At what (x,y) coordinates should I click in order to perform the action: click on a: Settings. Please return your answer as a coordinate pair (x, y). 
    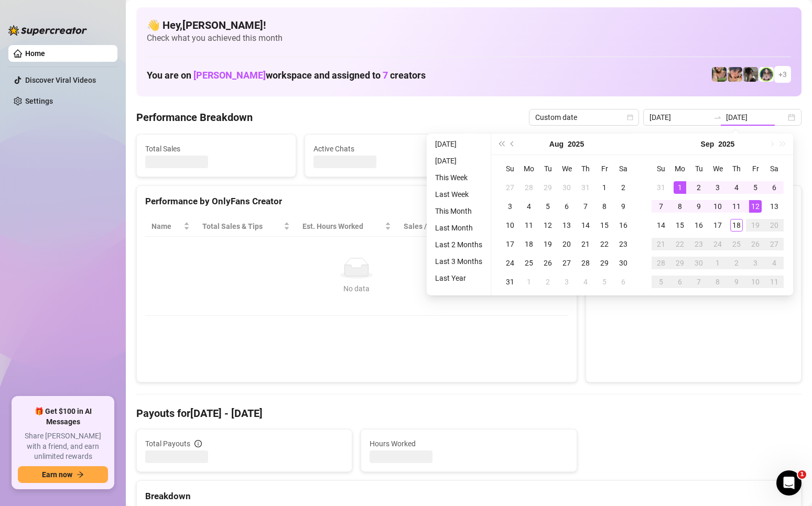
    Looking at the image, I should click on (38, 101).